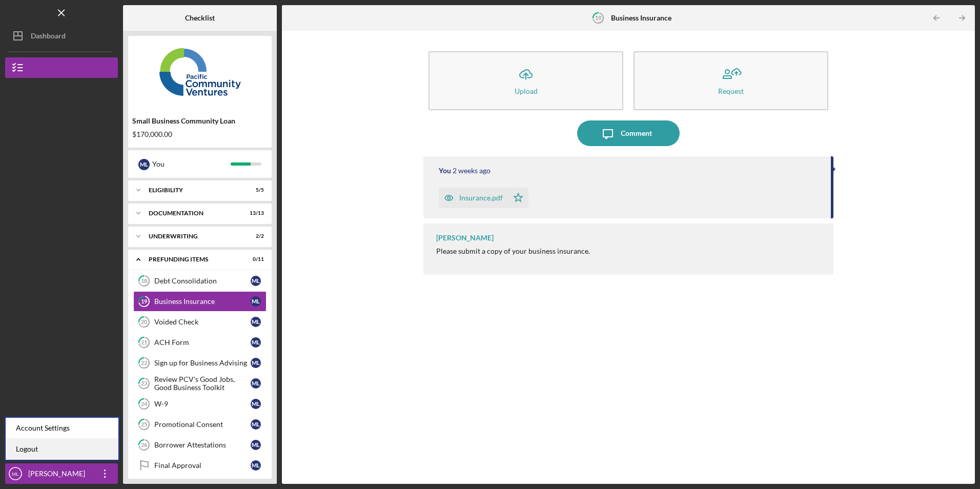 Image resolution: width=980 pixels, height=489 pixels. What do you see at coordinates (144, 425) in the screenshot?
I see `tspan: 25` at bounding box center [144, 425].